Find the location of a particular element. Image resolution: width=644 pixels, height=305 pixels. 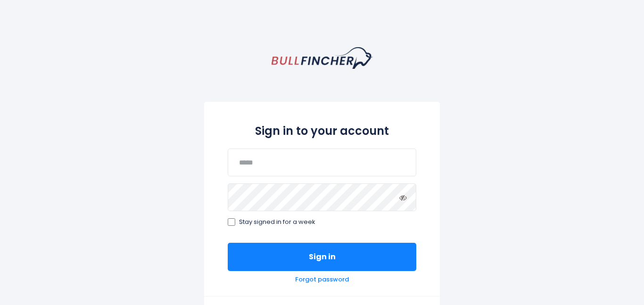

h2: Sign in to your account is located at coordinates (322, 131).